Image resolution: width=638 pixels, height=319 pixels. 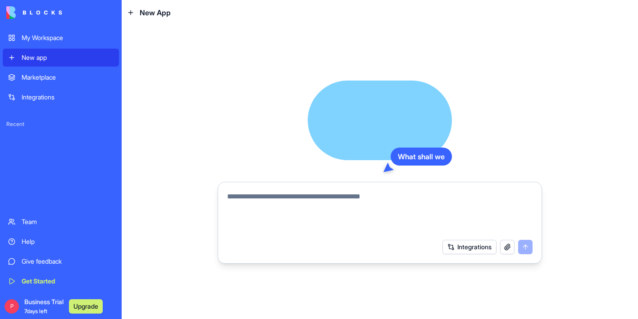 What do you see at coordinates (36, 311) in the screenshot?
I see `span: 7 days left` at bounding box center [36, 311].